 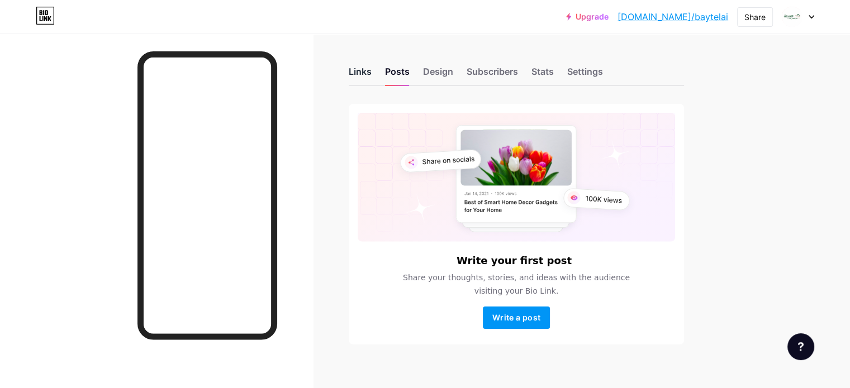 What do you see at coordinates (755, 17) in the screenshot?
I see `div: Share` at bounding box center [755, 17].